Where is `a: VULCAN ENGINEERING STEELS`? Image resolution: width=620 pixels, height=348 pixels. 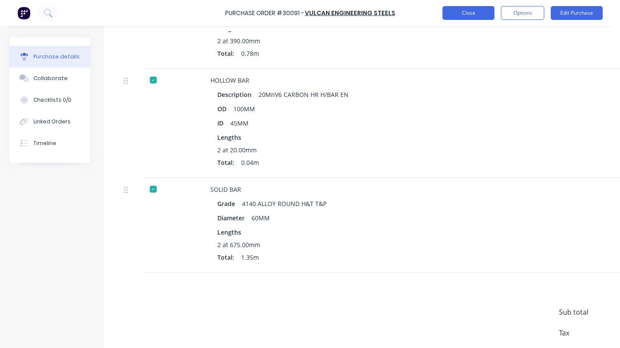 a: VULCAN ENGINEERING STEELS is located at coordinates (350, 13).